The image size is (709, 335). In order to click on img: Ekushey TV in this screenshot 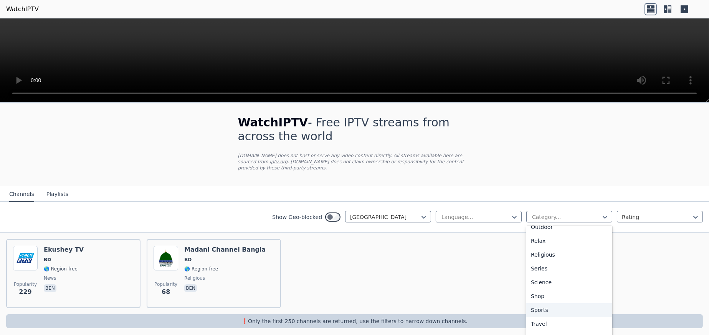, I will do `click(25, 258)`.